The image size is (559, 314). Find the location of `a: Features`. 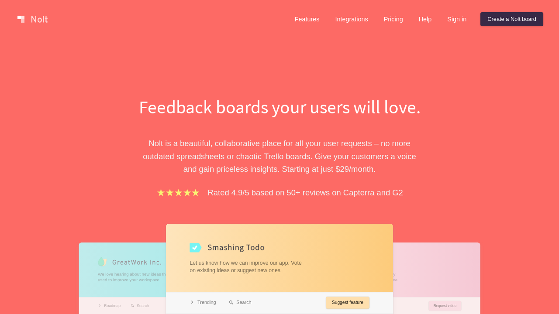

a: Features is located at coordinates (307, 19).